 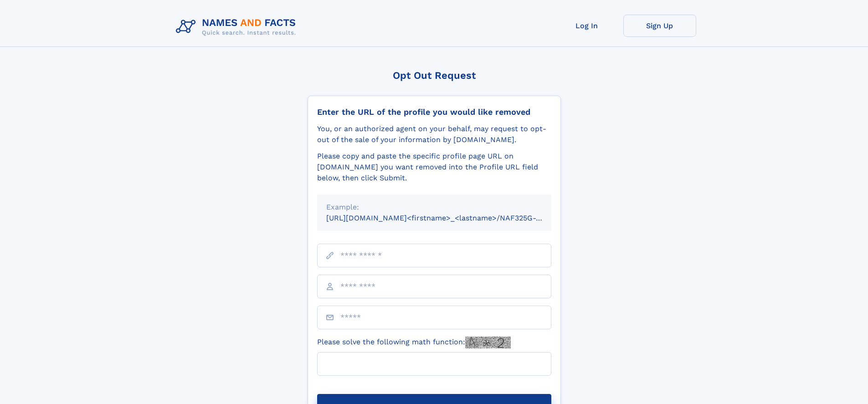 I want to click on label: Please solve the following math function:, so click(x=413, y=342).